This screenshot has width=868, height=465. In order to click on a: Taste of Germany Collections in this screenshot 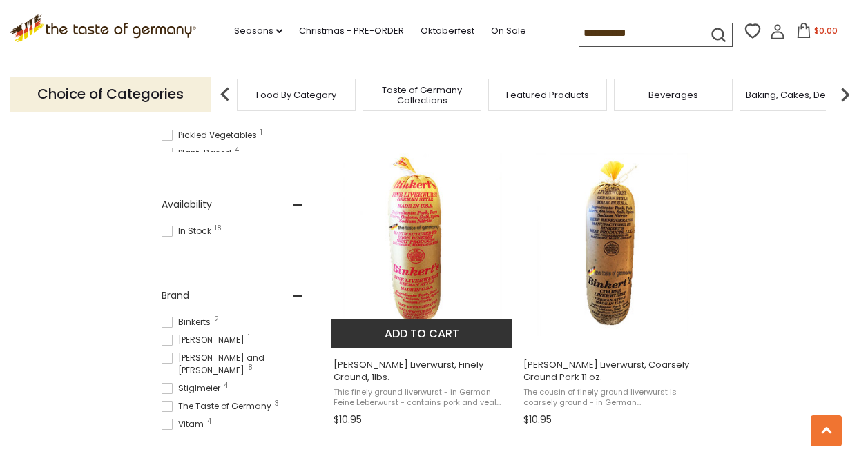, I will do `click(422, 95)`.